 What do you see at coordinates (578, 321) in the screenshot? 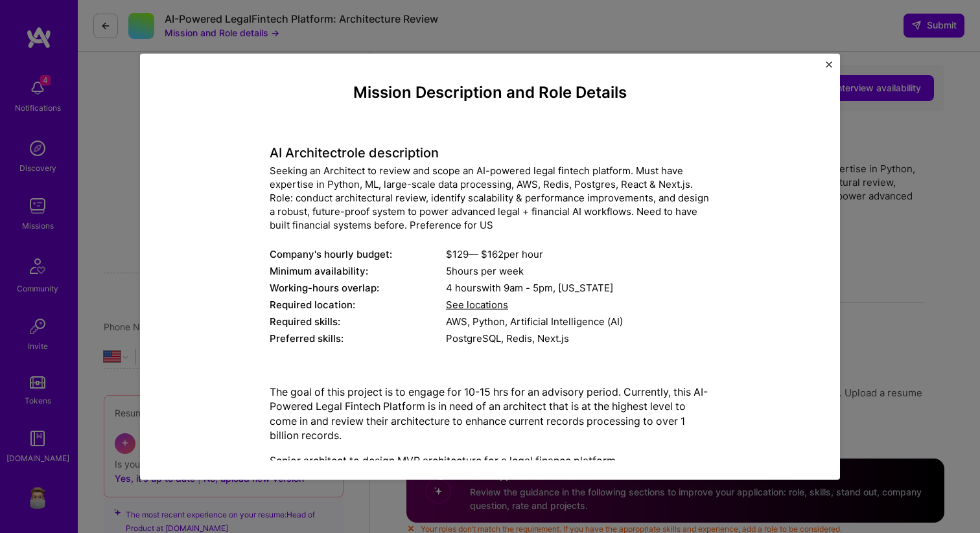
I see `div: AWS, Python, Artificial Intelligence (AI)` at bounding box center [578, 321].